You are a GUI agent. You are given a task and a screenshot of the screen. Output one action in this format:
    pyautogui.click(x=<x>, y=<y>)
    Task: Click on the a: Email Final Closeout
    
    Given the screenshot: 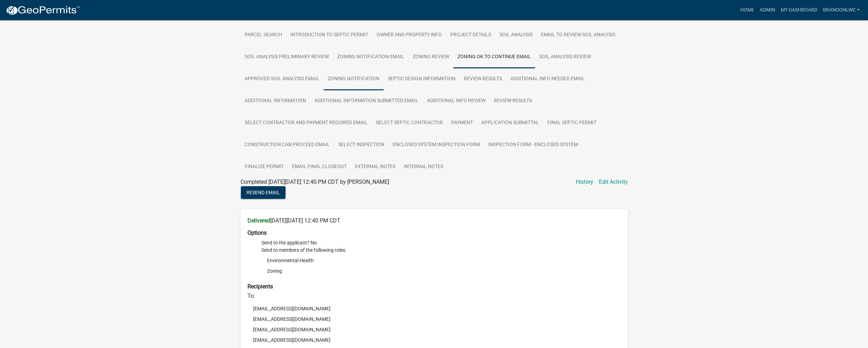 What is the action you would take?
    pyautogui.click(x=319, y=167)
    